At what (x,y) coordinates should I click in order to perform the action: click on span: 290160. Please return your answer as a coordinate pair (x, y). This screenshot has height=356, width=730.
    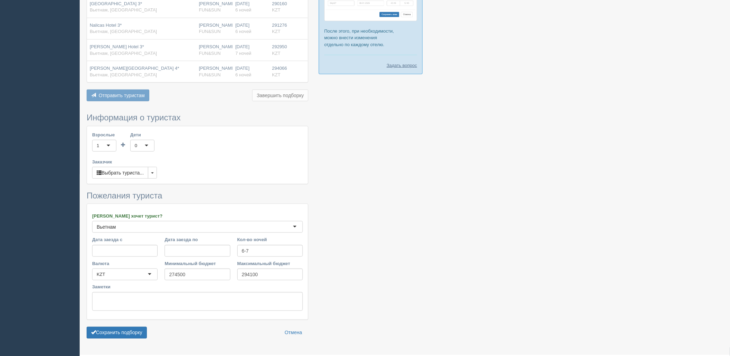
    Looking at the image, I should click on (279, 3).